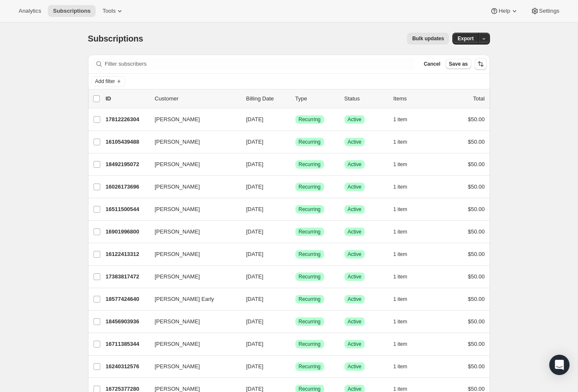 The image size is (578, 392). Describe the element at coordinates (546, 11) in the screenshot. I see `button: Settings` at that location.